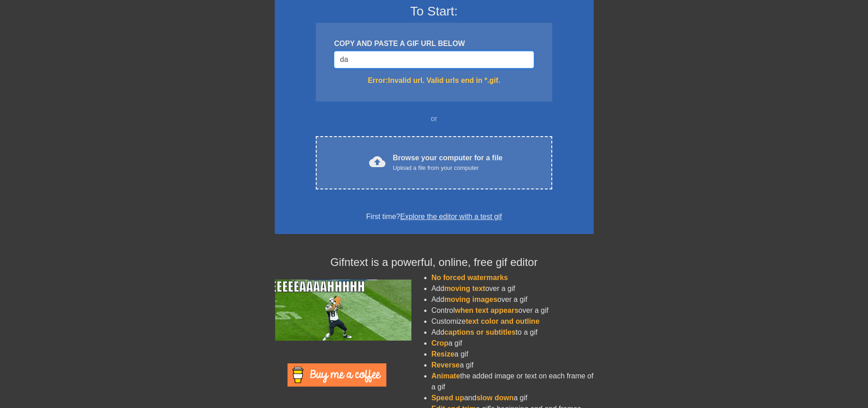 The width and height of the screenshot is (868, 408). What do you see at coordinates (447, 163) in the screenshot?
I see `div: Browse your computer for a file` at bounding box center [447, 163].